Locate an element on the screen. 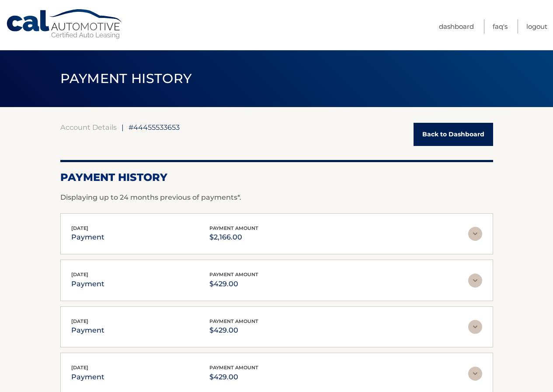  a: Account Details is located at coordinates (89, 127).